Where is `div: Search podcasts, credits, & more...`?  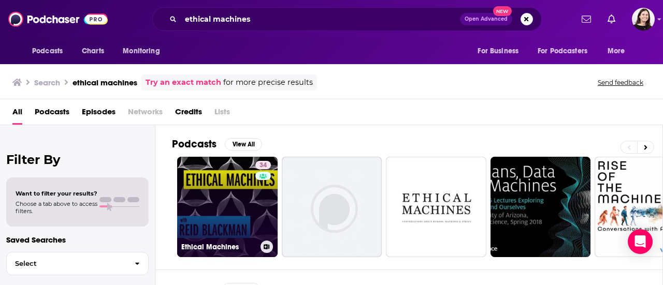 div: Search podcasts, credits, & more... is located at coordinates (347, 19).